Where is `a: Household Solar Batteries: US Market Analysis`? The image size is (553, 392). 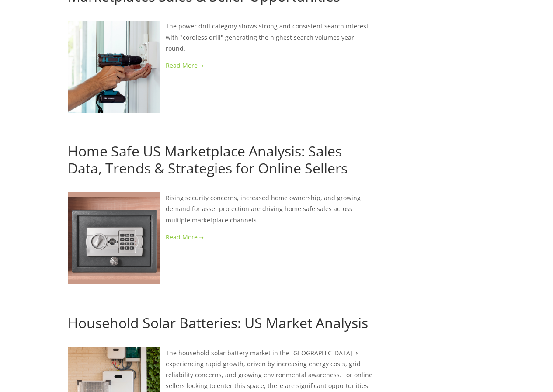
a: Household Solar Batteries: US Market Analysis is located at coordinates (218, 323).